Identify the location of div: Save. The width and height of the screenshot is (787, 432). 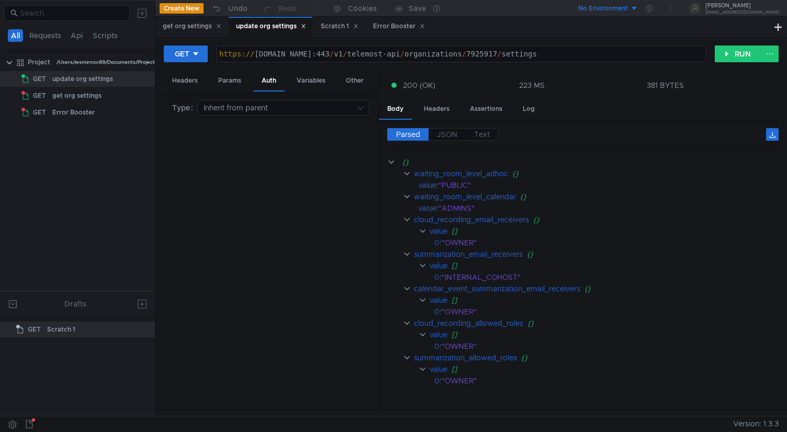
(417, 8).